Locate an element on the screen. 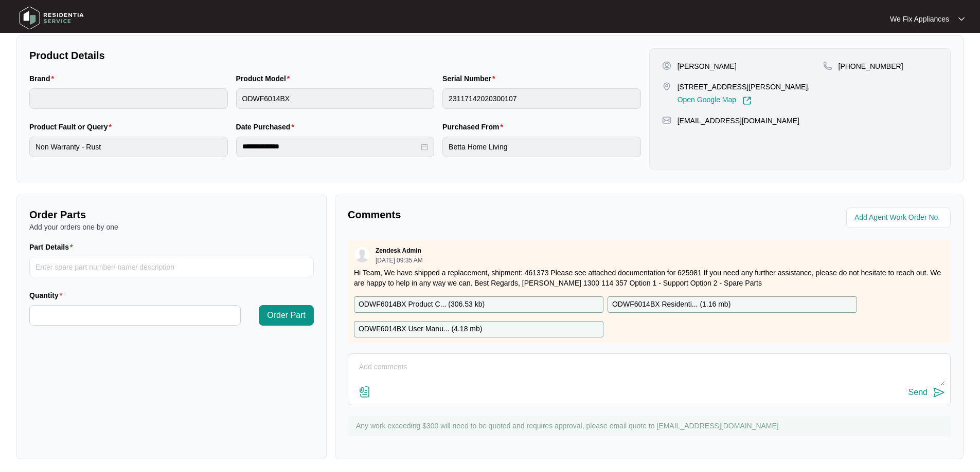 The image size is (980, 472). p: ODWF6014BX User Manu... ( 4.18 mb ) is located at coordinates (421, 329).